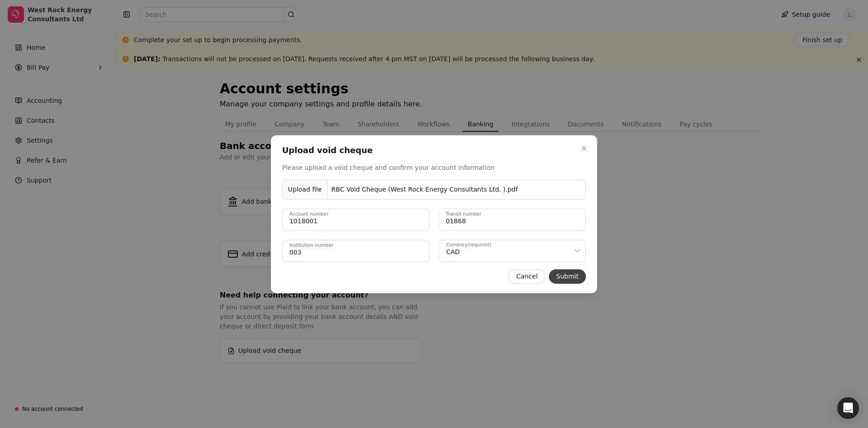 The height and width of the screenshot is (428, 868). What do you see at coordinates (425, 189) in the screenshot?
I see `div: RBC Void Cheque (West Rock Energy Consultants Ltd. ).pdf` at bounding box center [425, 189].